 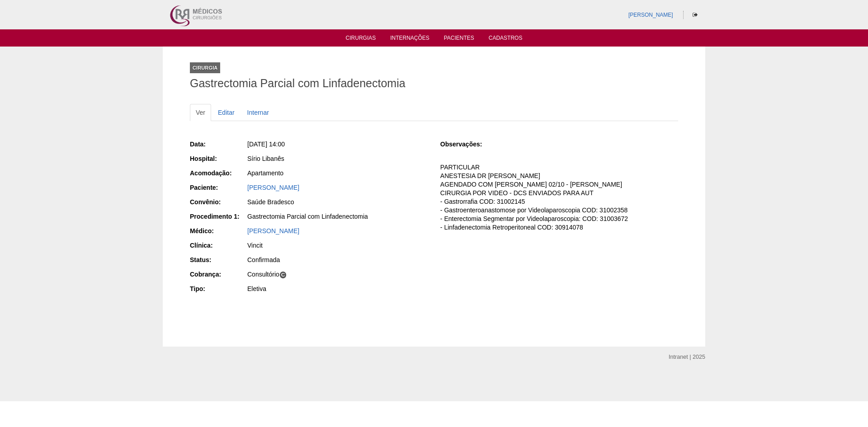 I want to click on div: Tipo:, so click(x=218, y=289).